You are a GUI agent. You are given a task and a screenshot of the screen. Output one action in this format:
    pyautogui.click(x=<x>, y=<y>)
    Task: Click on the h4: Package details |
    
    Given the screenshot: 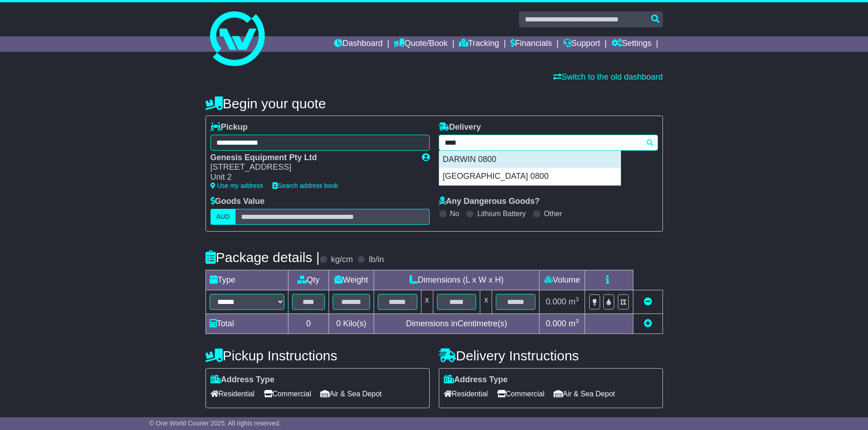 What is the action you would take?
    pyautogui.click(x=262, y=257)
    